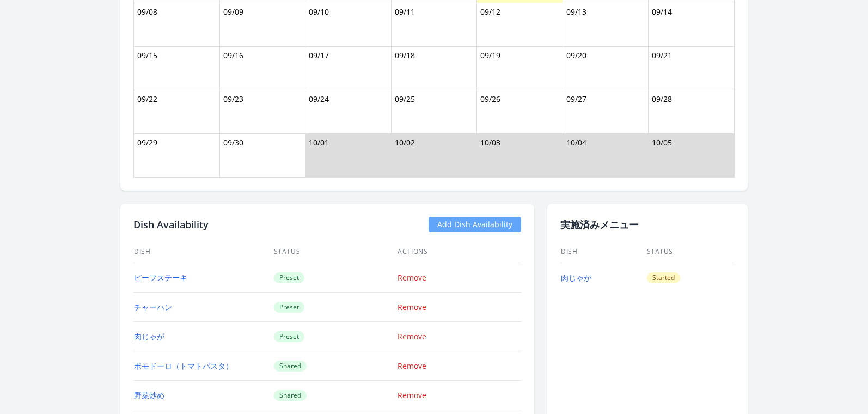 This screenshot has height=414, width=868. What do you see at coordinates (171, 224) in the screenshot?
I see `h2: Dish Availability` at bounding box center [171, 224].